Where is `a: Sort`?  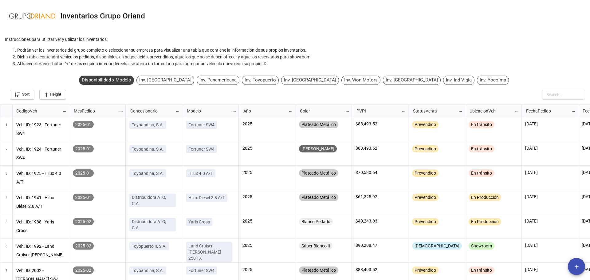
a: Sort is located at coordinates (22, 95).